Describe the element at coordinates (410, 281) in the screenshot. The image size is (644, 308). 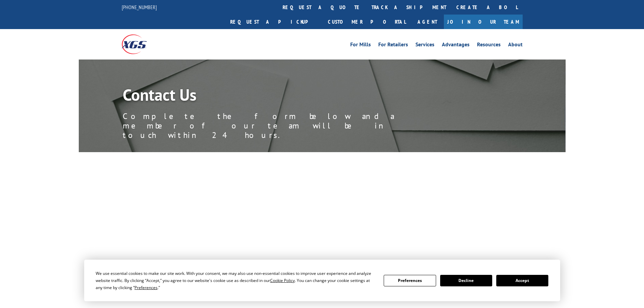
I see `button: Preferences` at that location.